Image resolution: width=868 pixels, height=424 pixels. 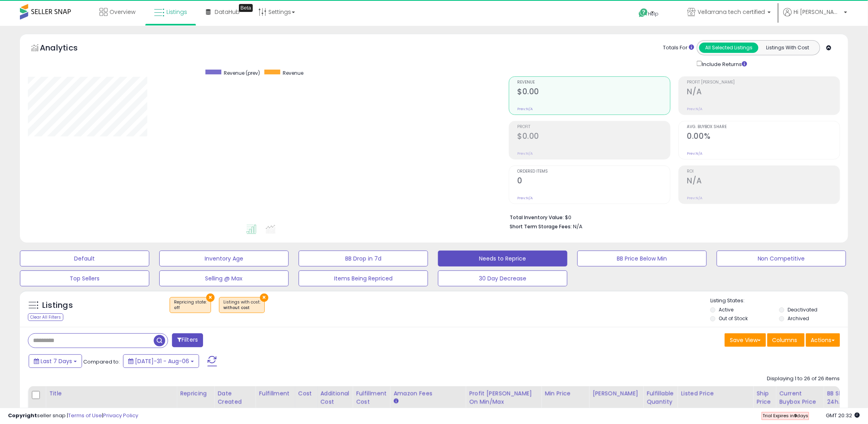 What do you see at coordinates (785, 416) in the screenshot?
I see `span: Trial Expires in days` at bounding box center [785, 416].